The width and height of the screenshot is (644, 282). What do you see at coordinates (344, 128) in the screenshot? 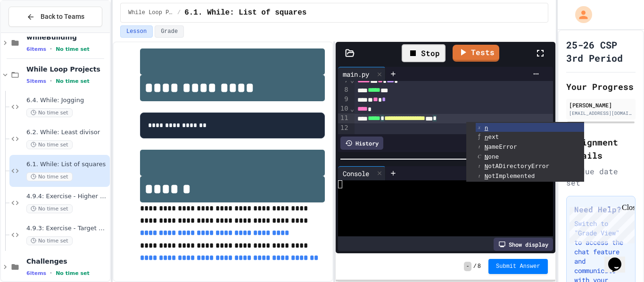
I see `div: 12` at bounding box center [344, 128].